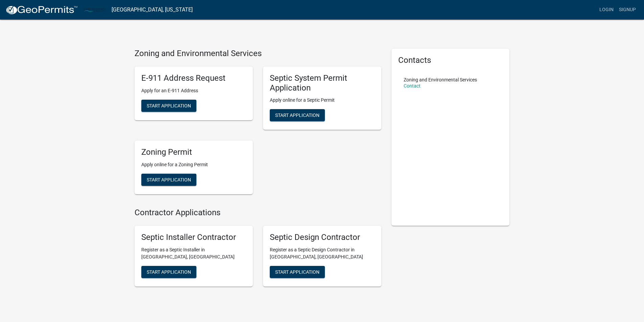  I want to click on h5: Septic Installer Contractor, so click(193, 237).